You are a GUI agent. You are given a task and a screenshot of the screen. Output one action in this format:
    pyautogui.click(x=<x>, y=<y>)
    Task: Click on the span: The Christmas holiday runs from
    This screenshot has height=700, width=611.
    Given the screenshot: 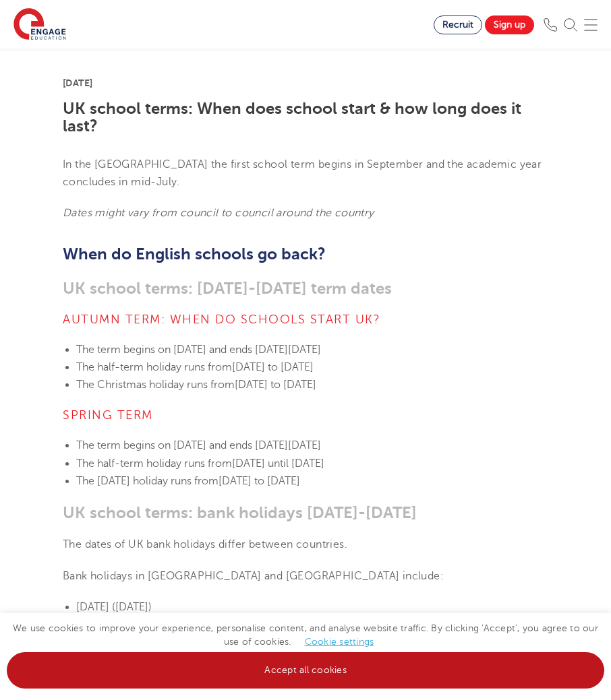 What is the action you would take?
    pyautogui.click(x=155, y=385)
    